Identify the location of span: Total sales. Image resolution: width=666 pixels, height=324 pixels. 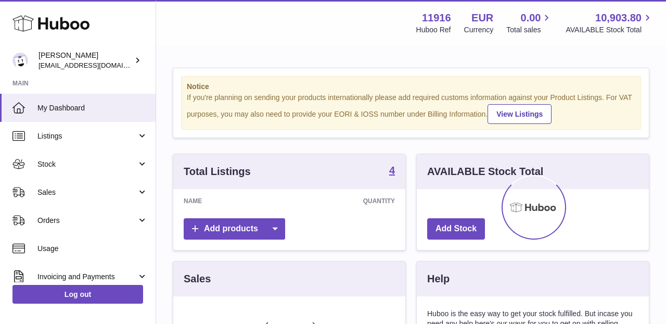
(529, 30).